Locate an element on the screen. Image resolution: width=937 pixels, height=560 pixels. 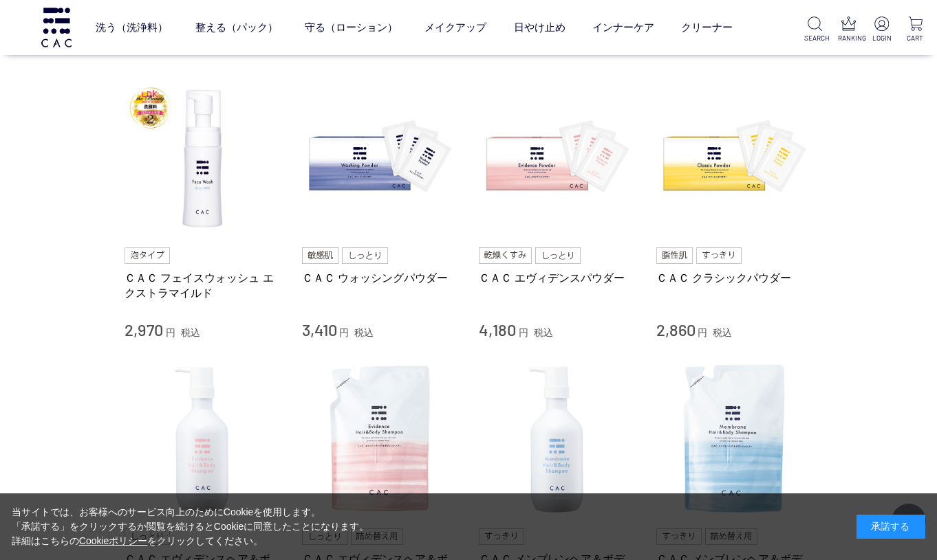
a: クリーナー is located at coordinates (707, 27).